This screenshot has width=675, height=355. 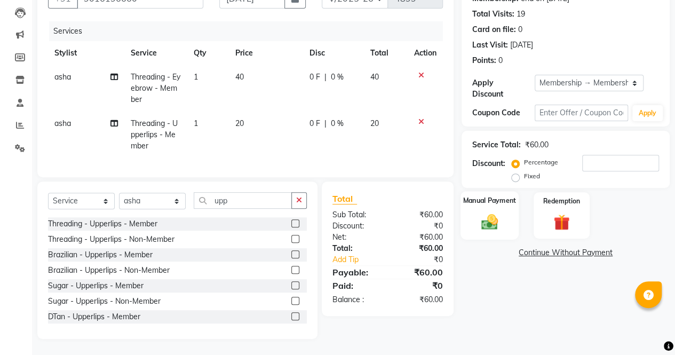 What do you see at coordinates (356, 248) in the screenshot?
I see `div: Total:` at bounding box center [356, 248].